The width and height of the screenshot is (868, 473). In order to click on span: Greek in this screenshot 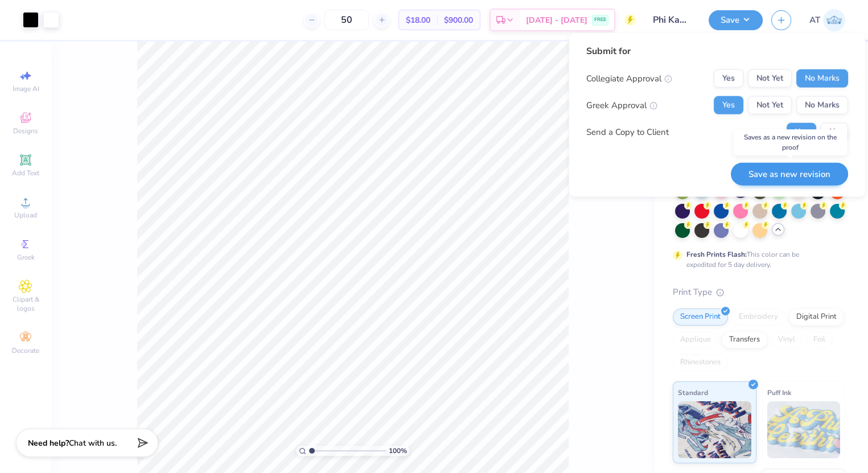, I will do `click(26, 257)`.